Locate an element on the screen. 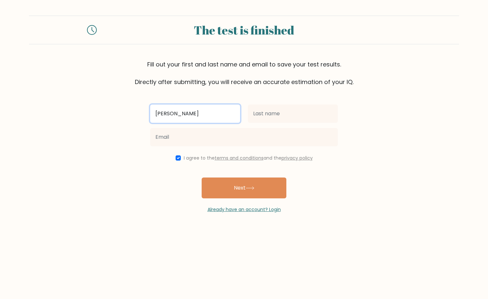 Image resolution: width=488 pixels, height=299 pixels. input: First name is located at coordinates (195, 114).